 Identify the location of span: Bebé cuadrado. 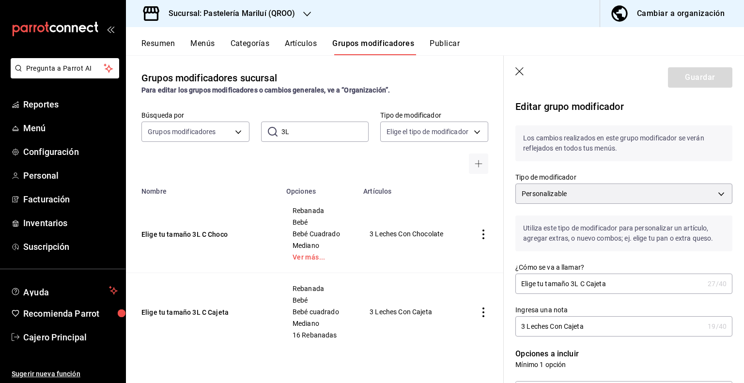
(319, 312).